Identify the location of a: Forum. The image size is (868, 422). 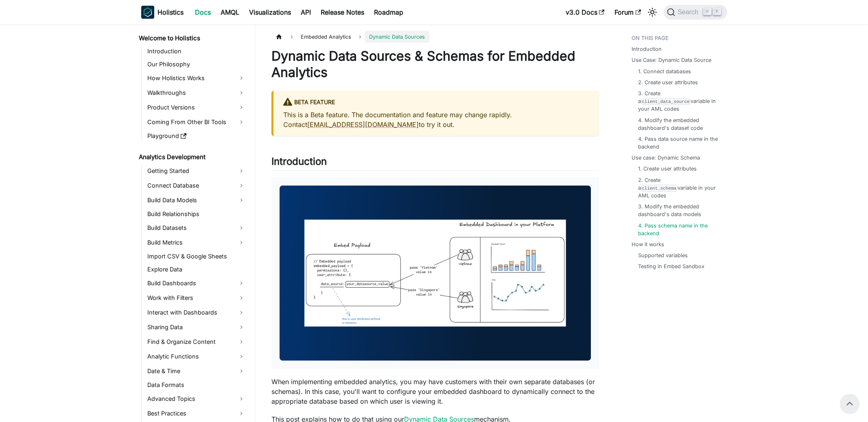
(627, 12).